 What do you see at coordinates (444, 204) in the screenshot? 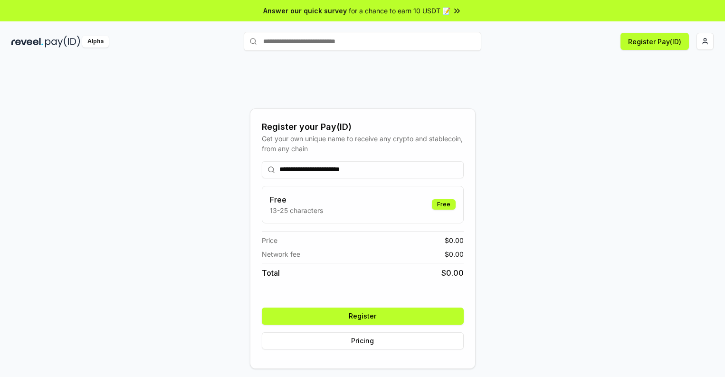
I see `div: Free` at bounding box center [444, 204].